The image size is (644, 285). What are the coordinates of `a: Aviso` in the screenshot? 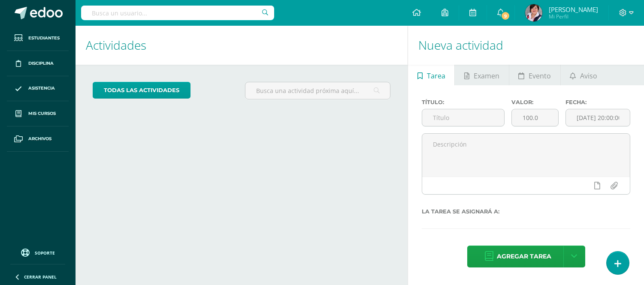 It's located at (583, 75).